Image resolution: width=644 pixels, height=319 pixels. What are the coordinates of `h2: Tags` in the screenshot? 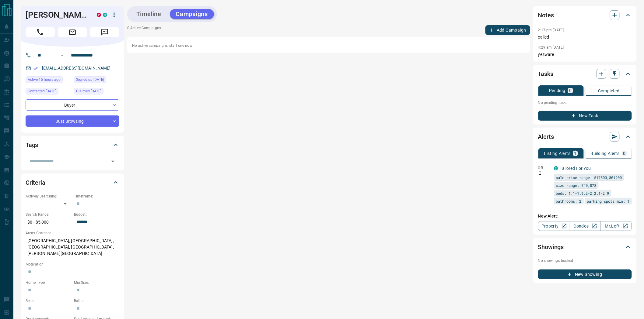 It's located at (32, 145).